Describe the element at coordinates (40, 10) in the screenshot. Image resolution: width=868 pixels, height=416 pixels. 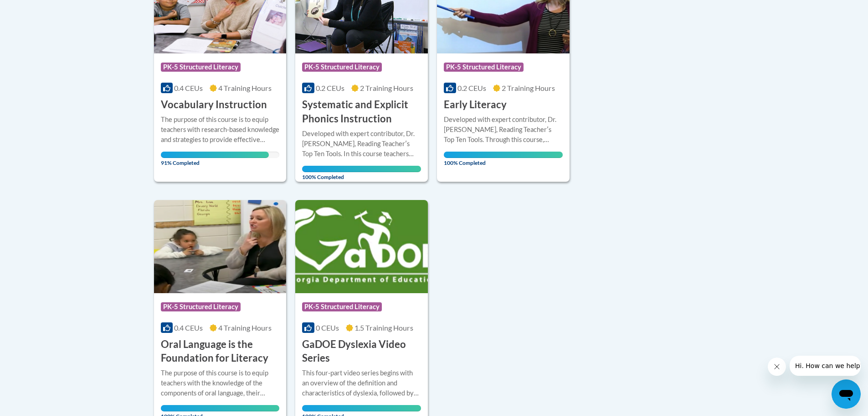
I see `span: Hi. How can we help?` at that location.